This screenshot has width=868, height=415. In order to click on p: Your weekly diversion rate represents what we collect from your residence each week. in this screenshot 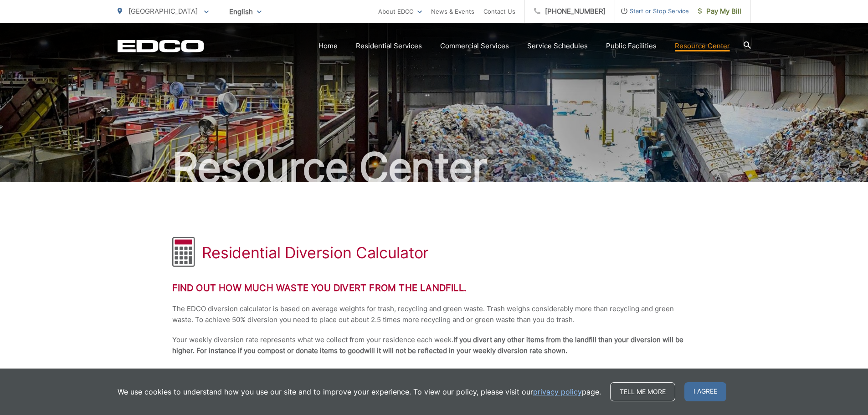, I will do `click(434, 345)`.